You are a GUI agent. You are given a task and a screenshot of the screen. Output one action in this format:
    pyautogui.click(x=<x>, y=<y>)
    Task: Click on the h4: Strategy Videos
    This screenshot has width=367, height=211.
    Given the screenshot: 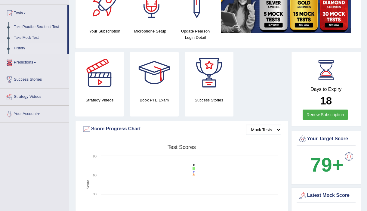 What is the action you would take?
    pyautogui.click(x=100, y=100)
    